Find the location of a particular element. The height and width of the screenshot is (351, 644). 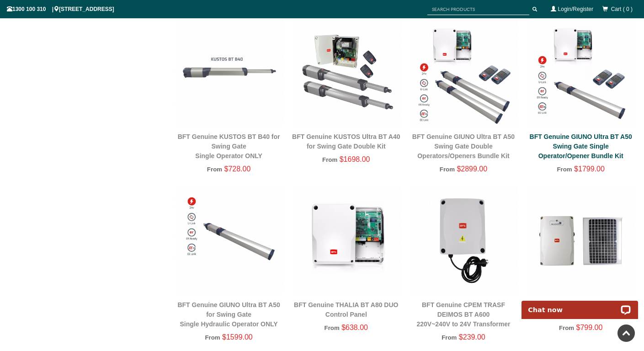

img: BFT Genuine GIUNO Ultra BT A50 for Swing Gate - Single Hydraulic Operator ONLY - Gate Warehouse is located at coordinates (229, 240).